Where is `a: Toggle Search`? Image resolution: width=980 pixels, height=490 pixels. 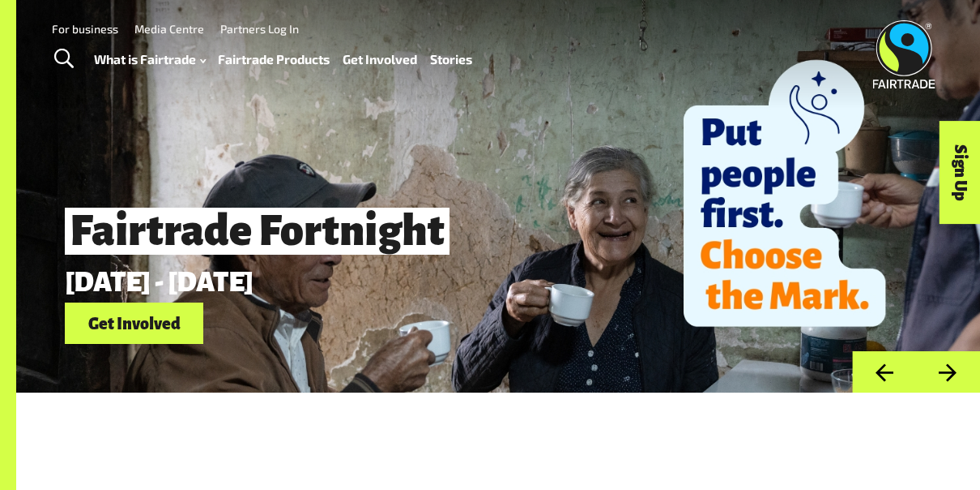 a: Toggle Search is located at coordinates (63, 59).